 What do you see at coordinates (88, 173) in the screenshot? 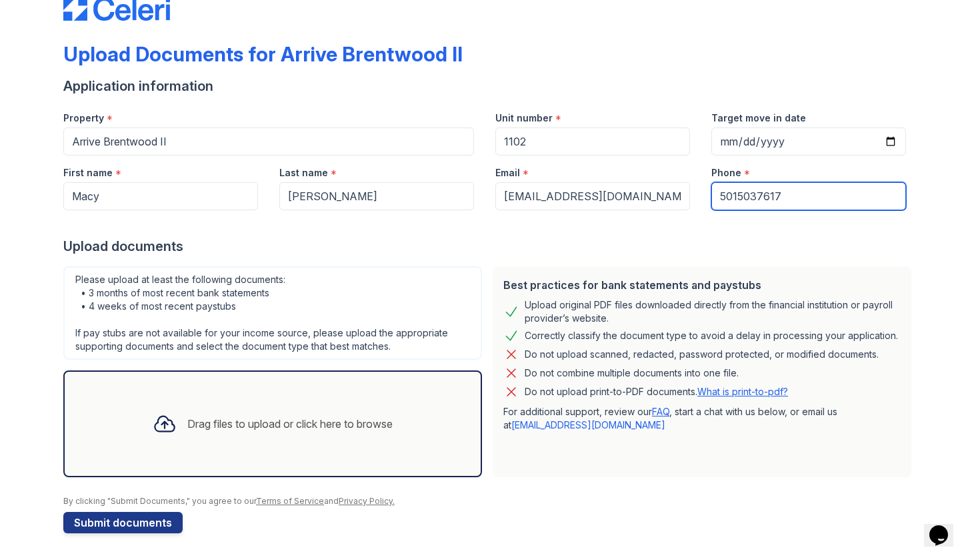
I see `label: First name` at bounding box center [88, 173].